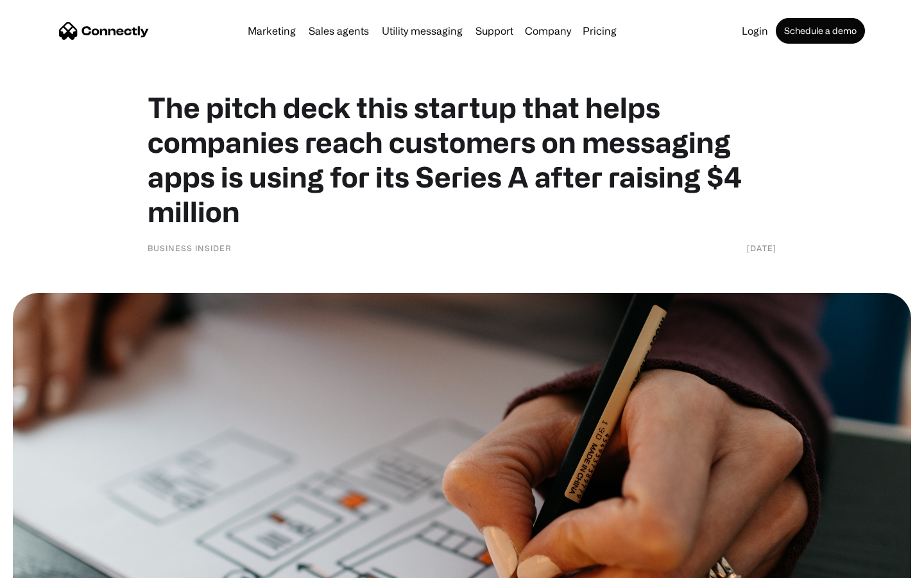 Image resolution: width=924 pixels, height=578 pixels. I want to click on a: Login, so click(754, 31).